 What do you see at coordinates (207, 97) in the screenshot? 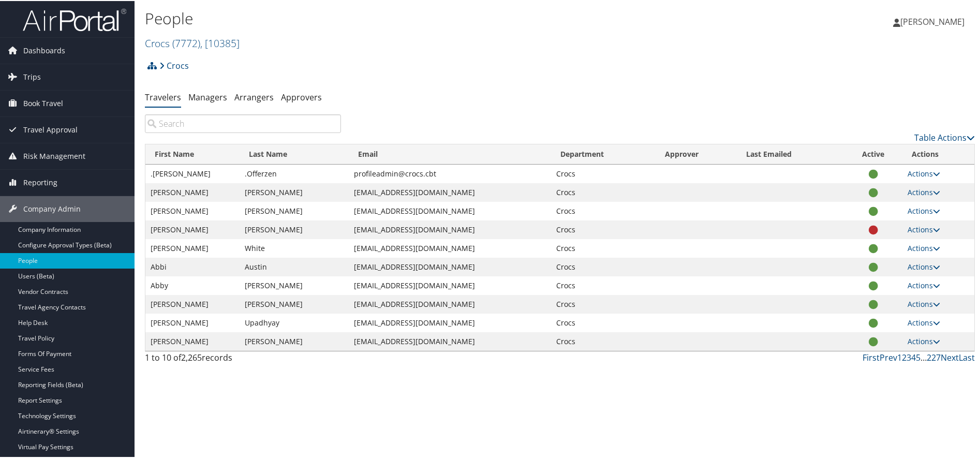
I see `a: Managers` at bounding box center [207, 97].